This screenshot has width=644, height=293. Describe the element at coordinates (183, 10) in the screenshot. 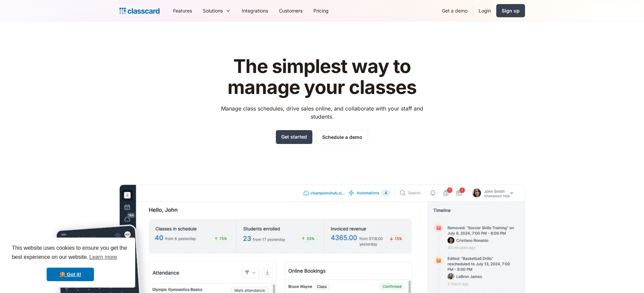

I see `a: Features` at that location.